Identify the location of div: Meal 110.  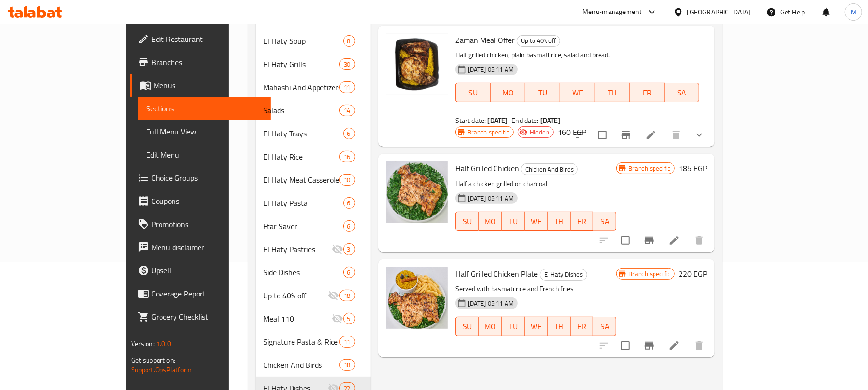
(297, 318).